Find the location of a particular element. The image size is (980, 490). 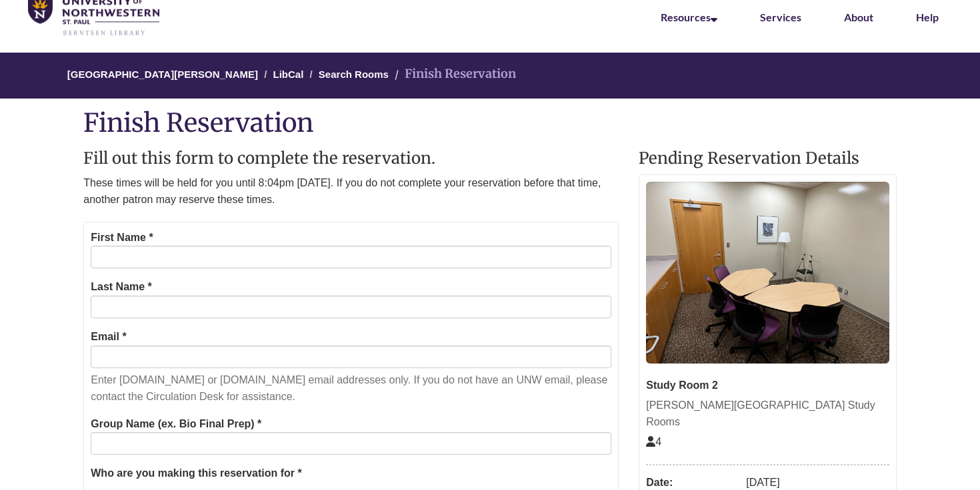

h2: Pending Reservation Details is located at coordinates (767, 159).